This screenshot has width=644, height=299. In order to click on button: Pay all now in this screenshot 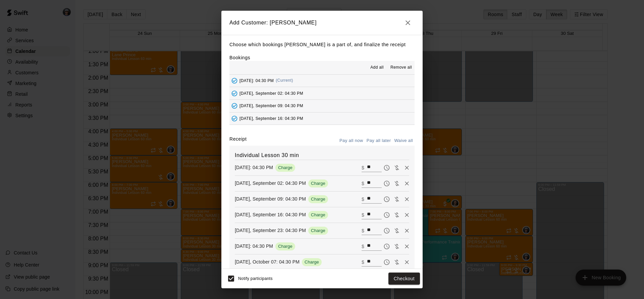, I will do `click(352, 141)`.